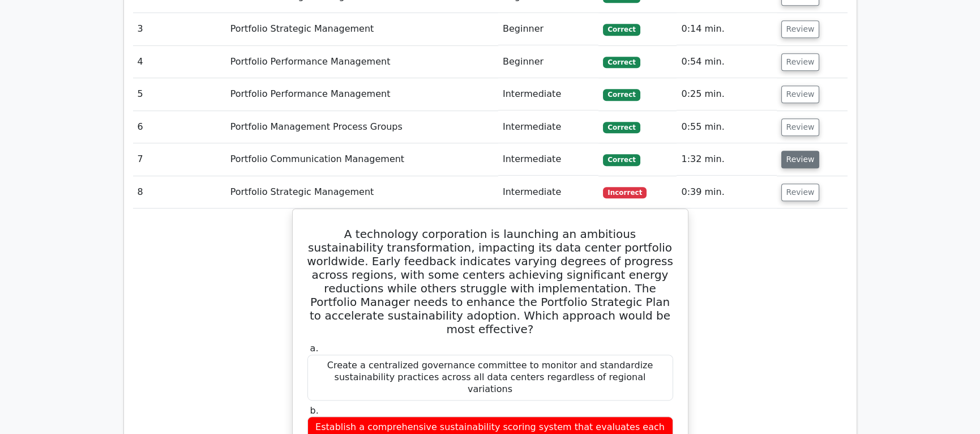 This screenshot has height=434, width=980. I want to click on span: b., so click(314, 410).